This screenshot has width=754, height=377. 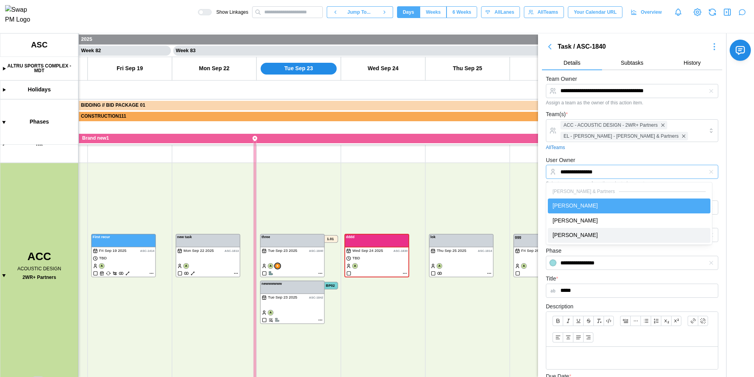 I want to click on button: Code, so click(x=608, y=321).